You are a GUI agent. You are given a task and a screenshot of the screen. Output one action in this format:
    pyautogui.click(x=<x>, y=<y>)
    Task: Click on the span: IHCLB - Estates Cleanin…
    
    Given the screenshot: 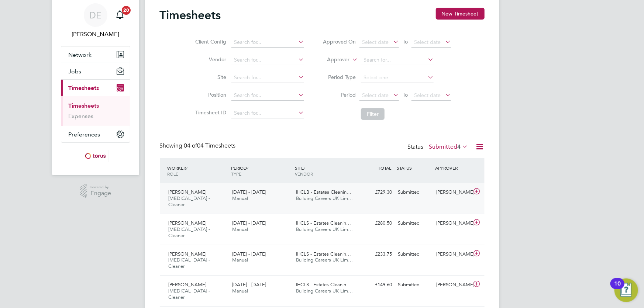 What is the action you would take?
    pyautogui.click(x=324, y=192)
    